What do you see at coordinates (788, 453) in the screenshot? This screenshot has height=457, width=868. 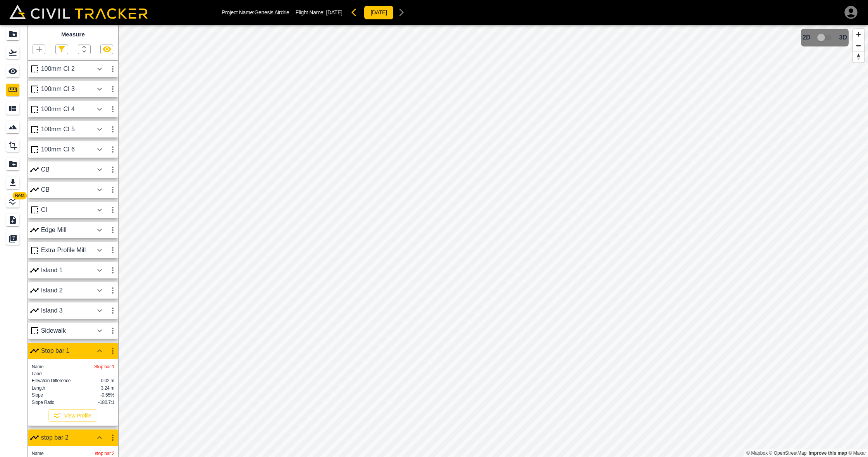 I see `a: OpenStreetMap` at bounding box center [788, 453].